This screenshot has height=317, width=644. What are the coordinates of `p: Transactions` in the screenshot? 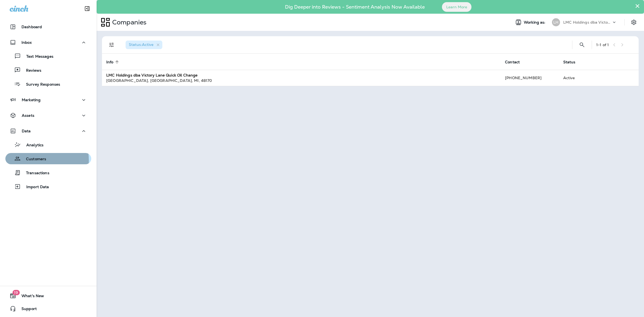 It's located at (35, 173).